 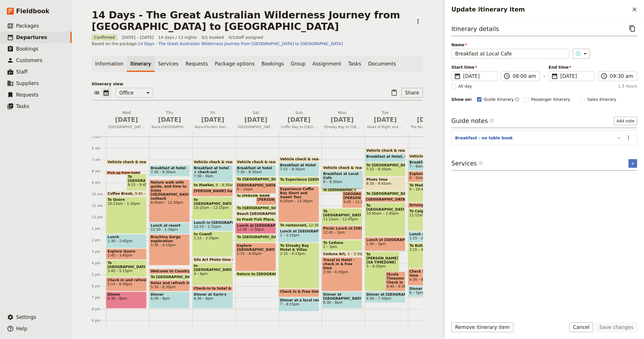 What do you see at coordinates (255, 171) in the screenshot?
I see `div: Breakfast at hotel7:30 – 8:30am` at bounding box center [255, 171].